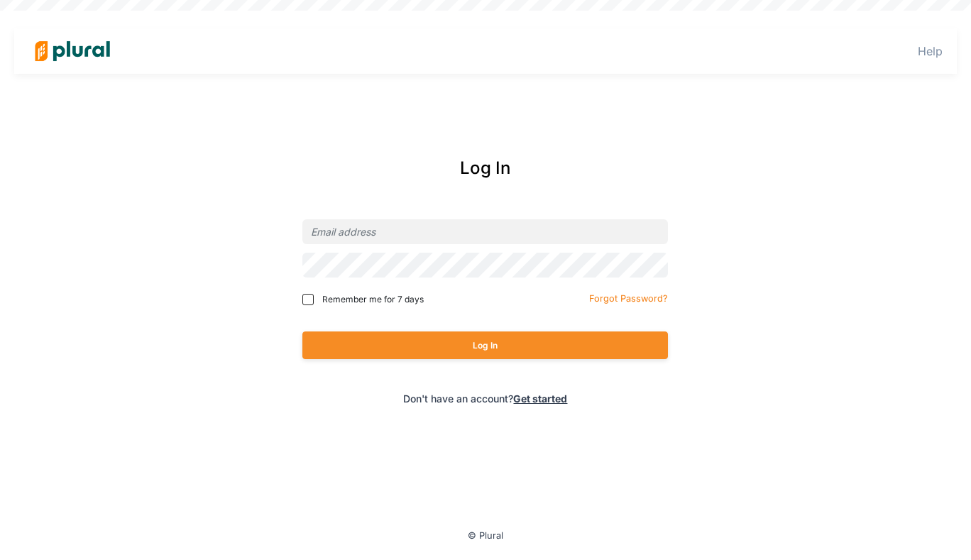  I want to click on div: Don't have an account?, so click(486, 398).